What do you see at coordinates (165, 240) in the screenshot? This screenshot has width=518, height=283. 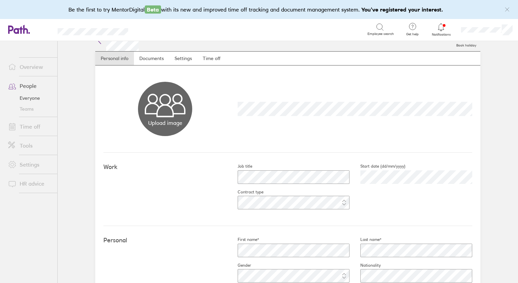 I see `h4: Personal` at bounding box center [165, 240].